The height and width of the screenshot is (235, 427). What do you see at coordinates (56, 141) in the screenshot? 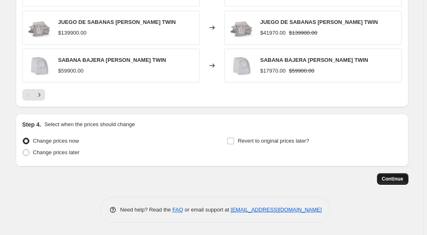
I see `span: Change prices now` at bounding box center [56, 141].